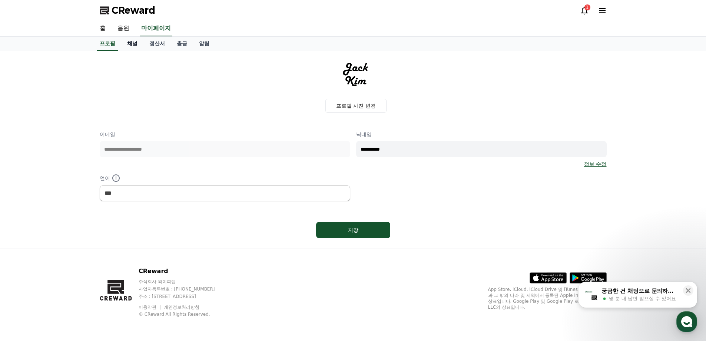 The width and height of the screenshot is (706, 341). I want to click on button: 저장, so click(353, 230).